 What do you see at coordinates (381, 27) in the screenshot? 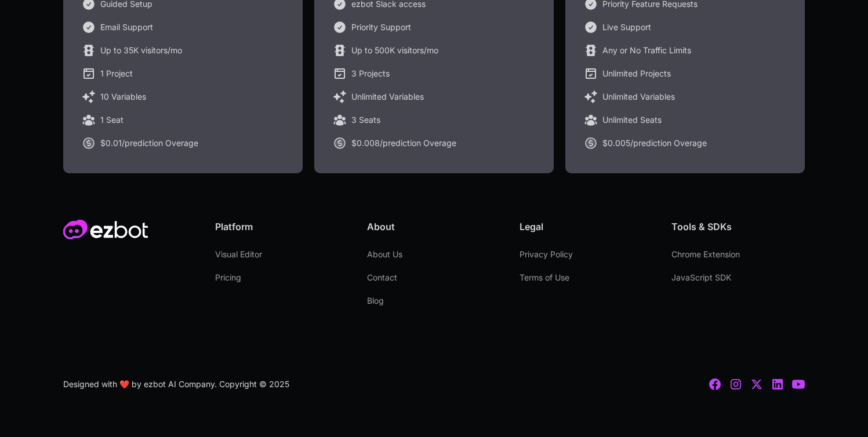
I see `div: Priority Support` at bounding box center [381, 27].